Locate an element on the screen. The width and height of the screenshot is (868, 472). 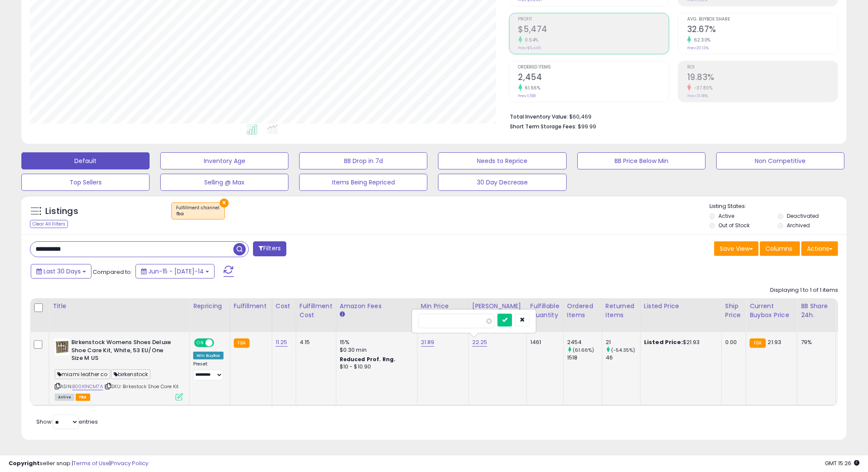
small: 0.54% is located at coordinates (531, 40).